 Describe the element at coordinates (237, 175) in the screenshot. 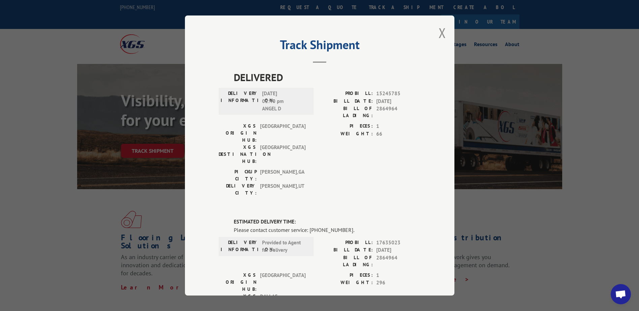

I see `label: PICKUP CITY:` at that location.